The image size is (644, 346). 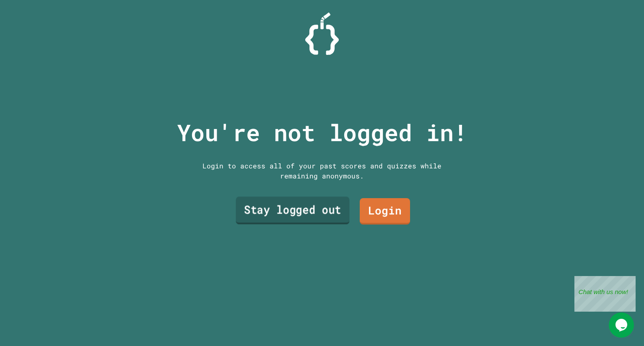 I want to click on p: Chat with us now!, so click(x=29, y=16).